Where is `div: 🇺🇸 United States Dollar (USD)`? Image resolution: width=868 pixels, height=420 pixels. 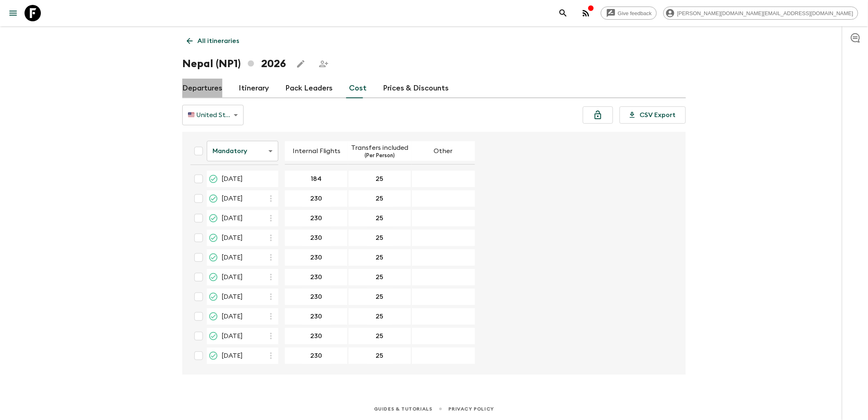
div: 🇺🇸 United States Dollar (USD) is located at coordinates (213, 115).